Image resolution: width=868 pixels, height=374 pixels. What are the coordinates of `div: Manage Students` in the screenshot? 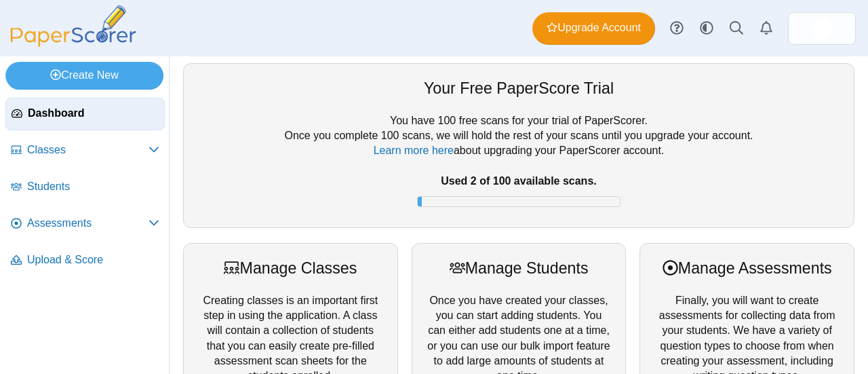 It's located at (519, 268).